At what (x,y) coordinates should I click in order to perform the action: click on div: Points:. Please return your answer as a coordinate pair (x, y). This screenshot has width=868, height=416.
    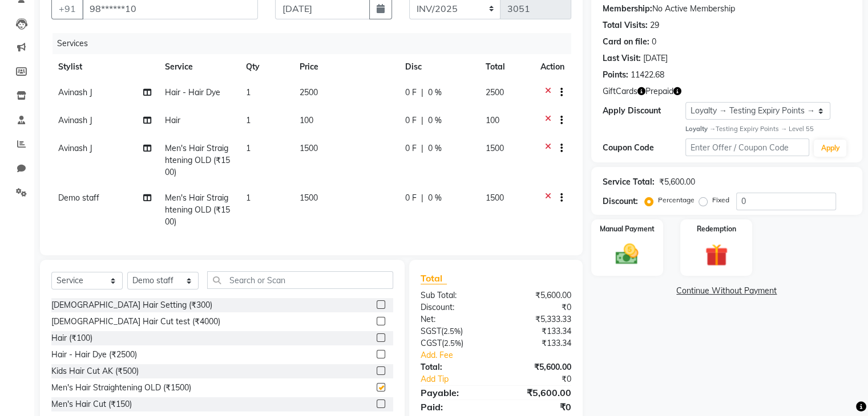
    Looking at the image, I should click on (615, 74).